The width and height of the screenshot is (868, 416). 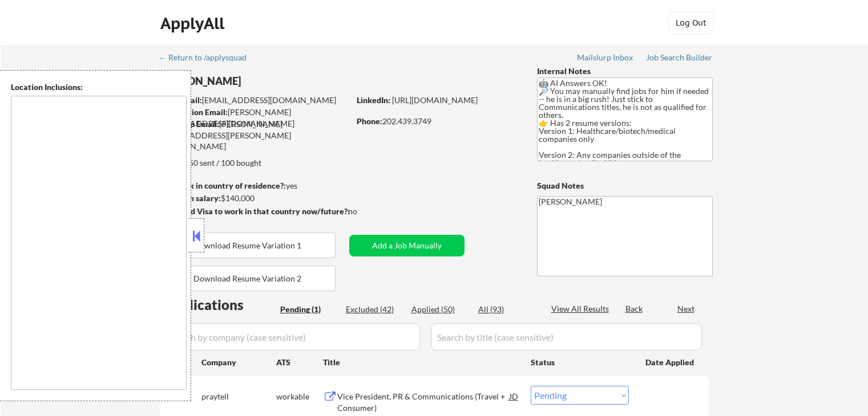 What do you see at coordinates (252, 186) in the screenshot?
I see `div: yes` at bounding box center [252, 186].